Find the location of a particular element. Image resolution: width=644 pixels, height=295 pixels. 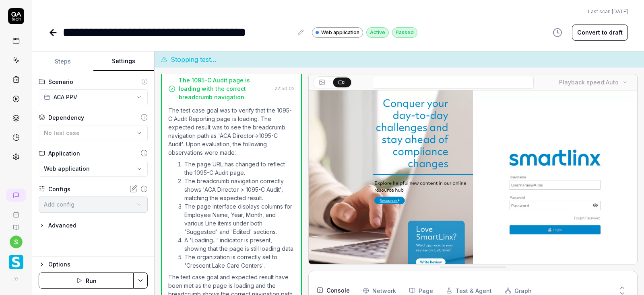

span: Stopping test… is located at coordinates (193, 60).